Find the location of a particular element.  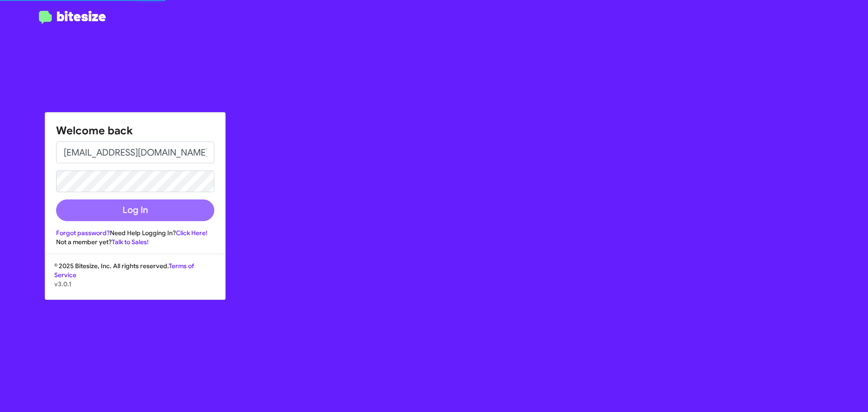

div: Need Help Logging In? is located at coordinates (135, 233).